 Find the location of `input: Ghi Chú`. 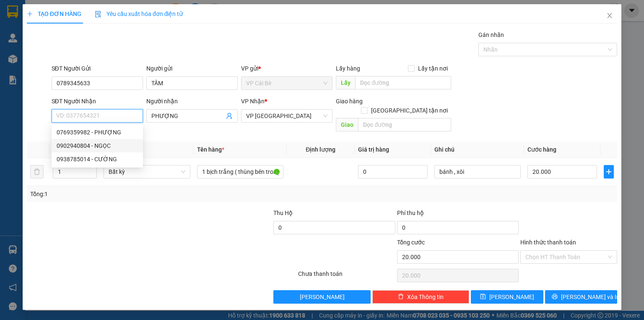

input: Ghi Chú is located at coordinates (478, 171).